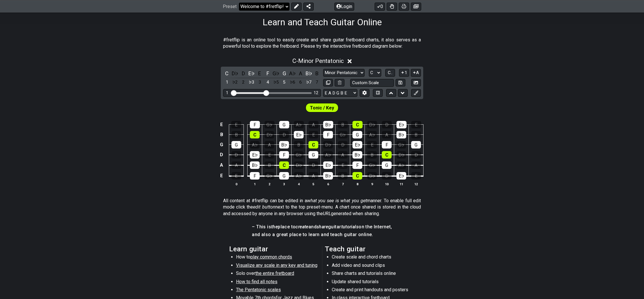 This screenshot has width=644, height=299. Describe the element at coordinates (321, 235) in the screenshot. I see `h4: and also a great place to learn and teach guitar online.` at that location.